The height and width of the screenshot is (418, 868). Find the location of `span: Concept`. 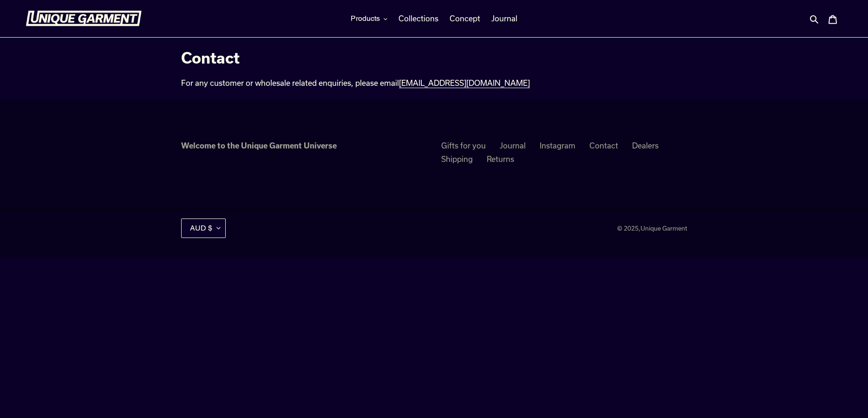

span: Concept is located at coordinates (465, 18).